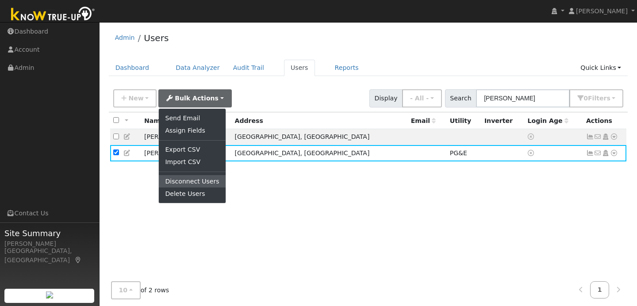  I want to click on span: Email, so click(423, 121).